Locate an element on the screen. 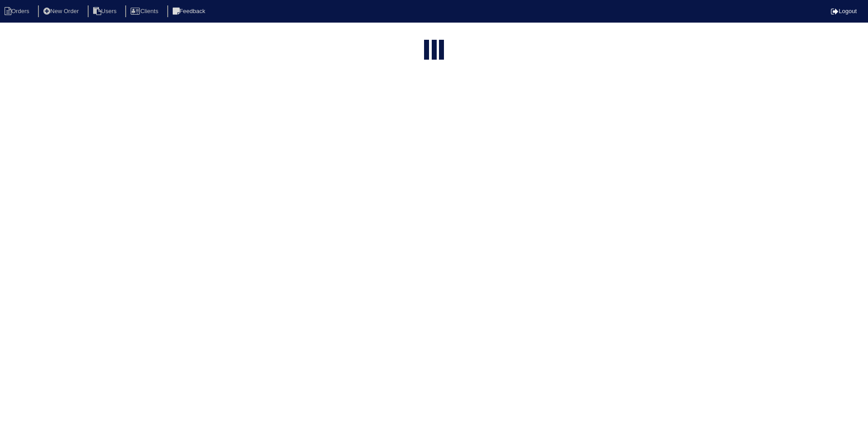  a: Users is located at coordinates (106, 11).